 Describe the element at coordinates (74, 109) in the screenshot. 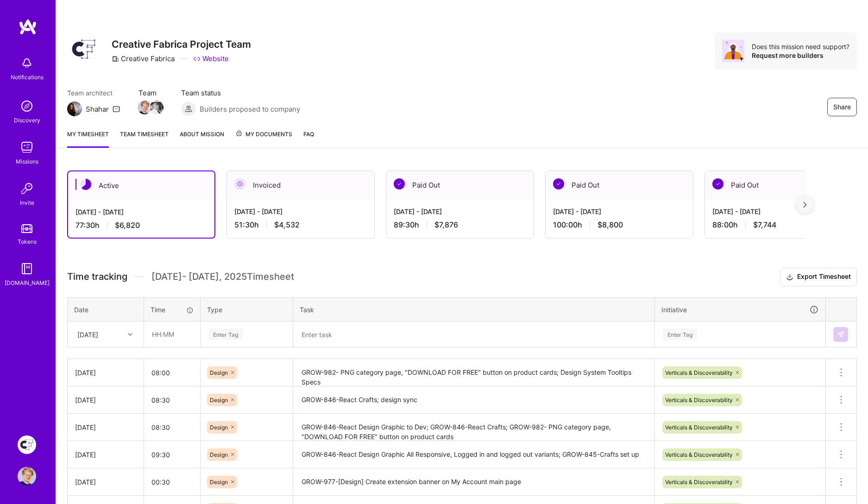

I see `img: Team Architect` at that location.